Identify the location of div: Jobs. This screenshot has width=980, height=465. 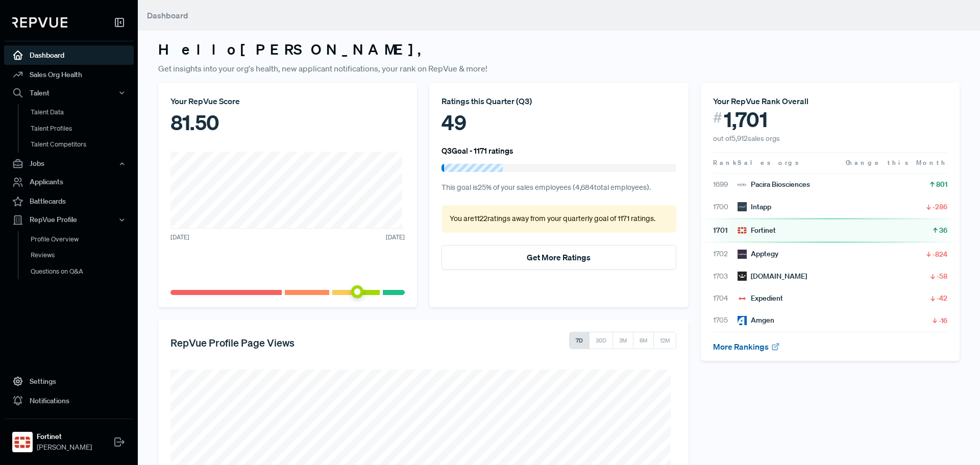
(69, 164).